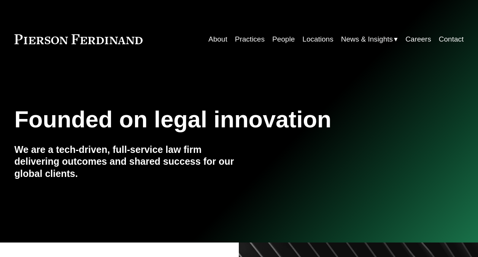  I want to click on a: People, so click(284, 39).